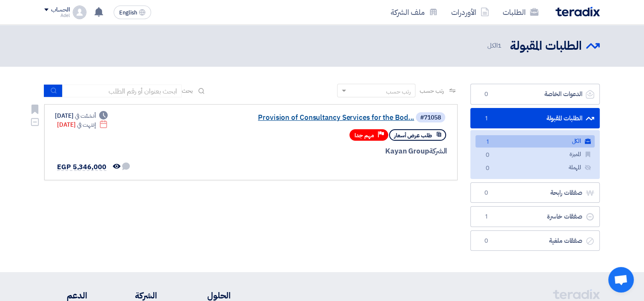  What do you see at coordinates (536, 241) in the screenshot?
I see `a: صفقات ملغية0` at bounding box center [536, 241].